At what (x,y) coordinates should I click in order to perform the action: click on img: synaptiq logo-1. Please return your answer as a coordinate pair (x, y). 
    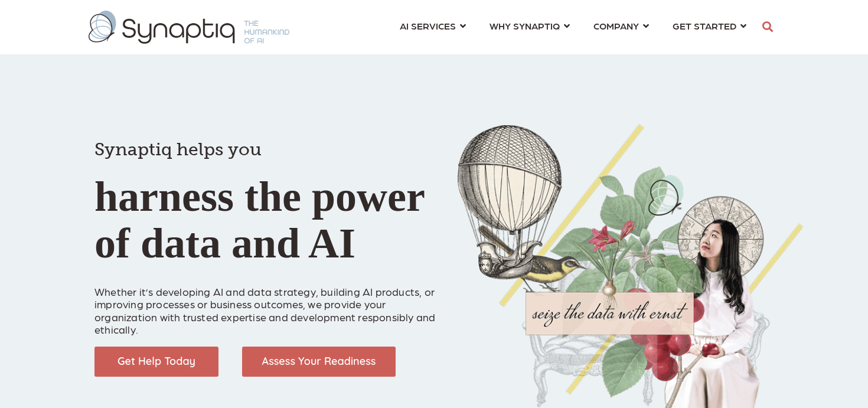
    Looking at the image, I should click on (189, 27).